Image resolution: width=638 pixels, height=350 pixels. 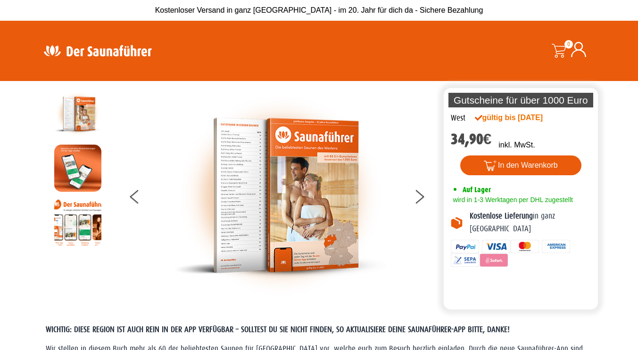 What do you see at coordinates (477, 190) in the screenshot?
I see `span: Auf Lager` at bounding box center [477, 190].